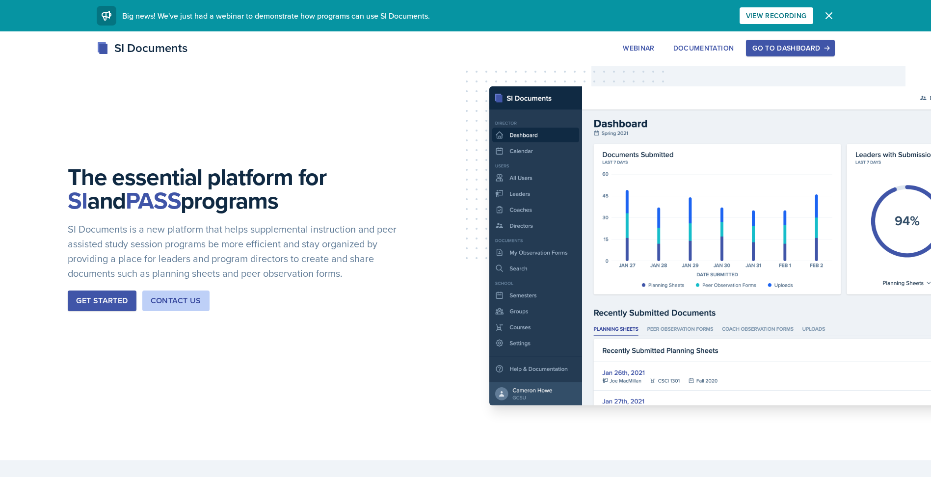 This screenshot has height=477, width=931. Describe the element at coordinates (276, 16) in the screenshot. I see `span: Big news! We've just had a webinar to demonstrate how programs can use SI Documents.` at that location.